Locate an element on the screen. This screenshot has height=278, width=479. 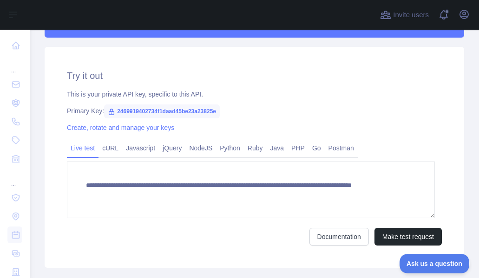
a: jQuery is located at coordinates (172, 148).